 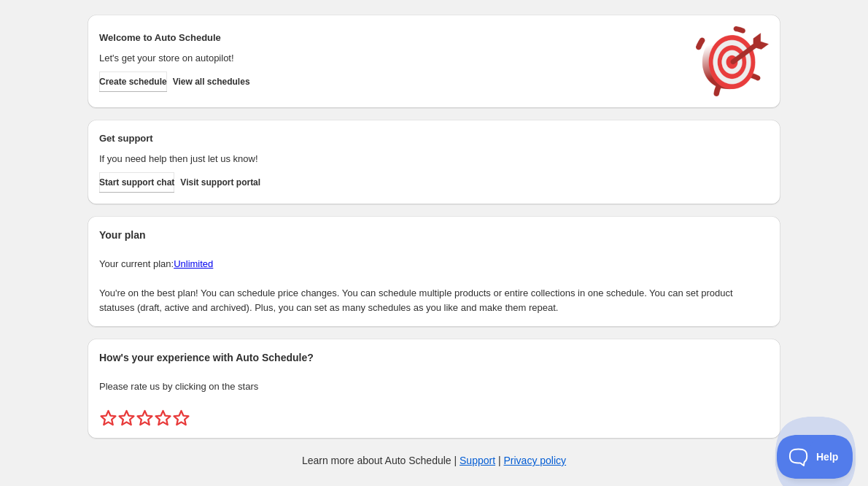 I want to click on span: Create schedule, so click(x=133, y=81).